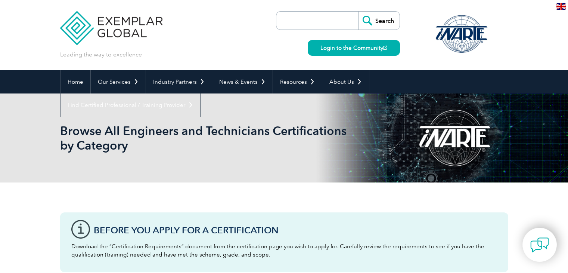 This screenshot has width=568, height=273. What do you see at coordinates (297, 82) in the screenshot?
I see `a: Resources` at bounding box center [297, 82].